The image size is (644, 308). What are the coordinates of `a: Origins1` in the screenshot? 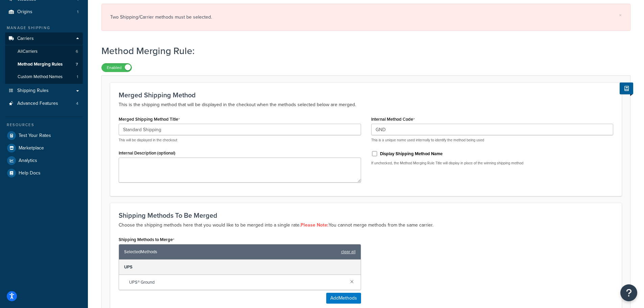 It's located at (44, 12).